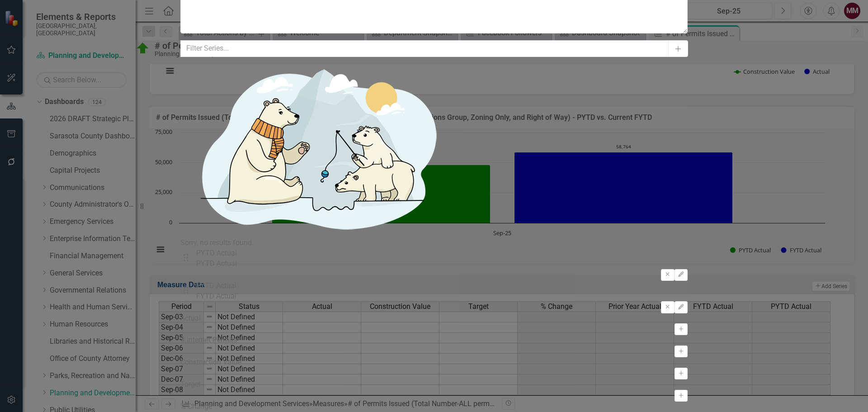 This screenshot has height=412, width=868. What do you see at coordinates (208, 340) in the screenshot?
I see `div: # Internet Permits` at bounding box center [208, 340].